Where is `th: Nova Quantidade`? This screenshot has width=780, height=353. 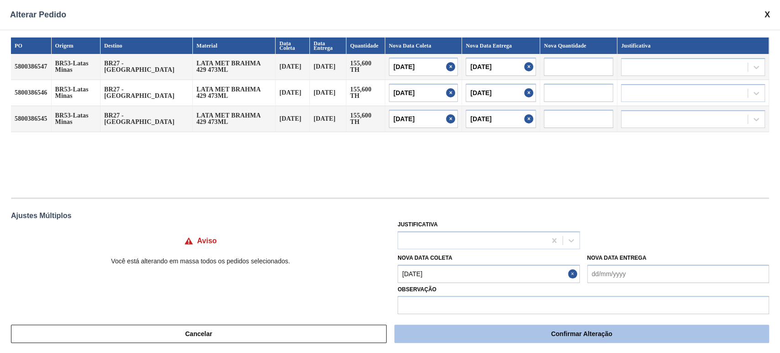
th: Nova Quantidade is located at coordinates (579, 46).